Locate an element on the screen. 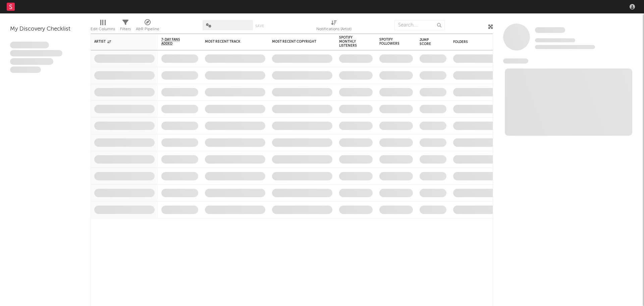  div: Spotify Monthly Listeners is located at coordinates (351, 42).